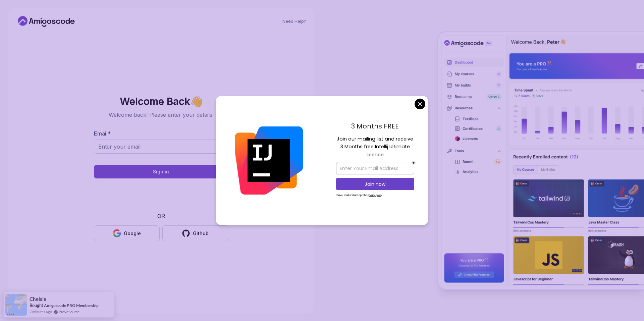 This screenshot has height=321, width=644. What do you see at coordinates (38, 299) in the screenshot?
I see `span: Chelsie` at bounding box center [38, 299].